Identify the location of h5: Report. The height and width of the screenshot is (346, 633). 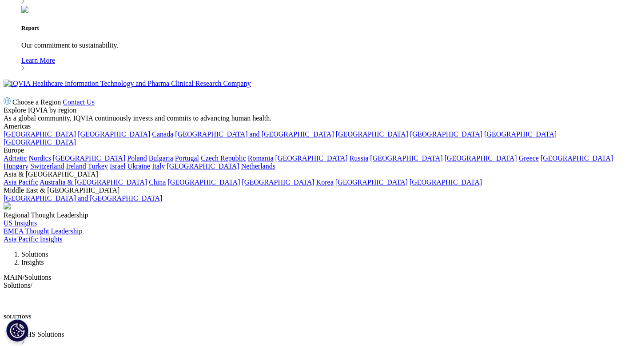
(325, 28).